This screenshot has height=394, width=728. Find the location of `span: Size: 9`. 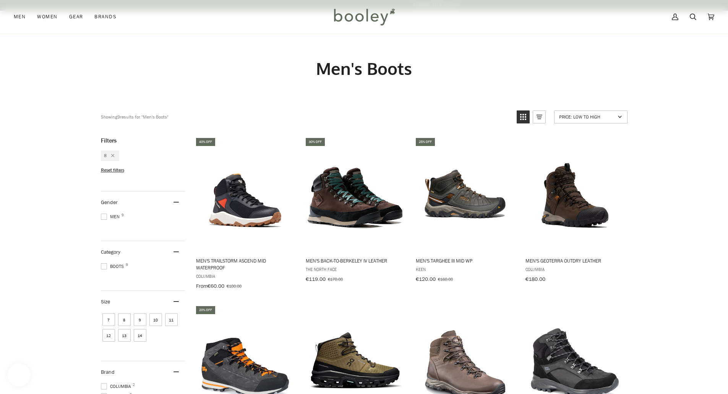

span: Size: 9 is located at coordinates (140, 319).